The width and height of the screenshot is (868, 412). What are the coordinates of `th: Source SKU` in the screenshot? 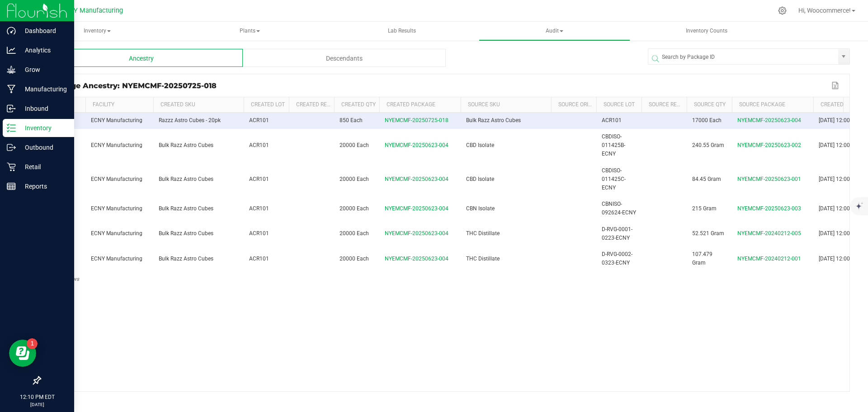 It's located at (506, 105).